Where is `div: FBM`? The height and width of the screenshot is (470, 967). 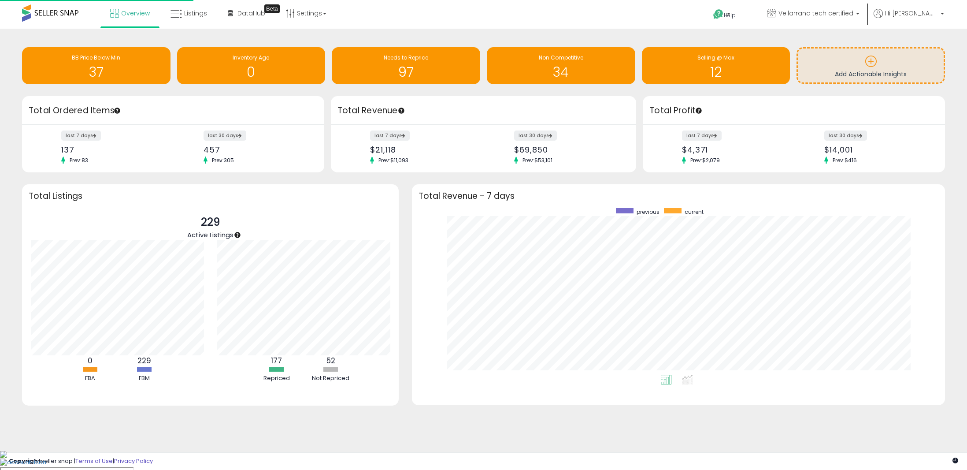
div: FBM is located at coordinates (144, 378).